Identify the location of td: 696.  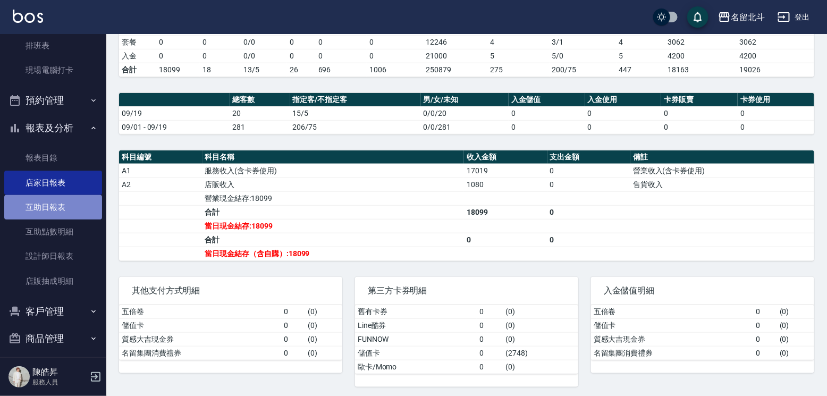
(341, 70).